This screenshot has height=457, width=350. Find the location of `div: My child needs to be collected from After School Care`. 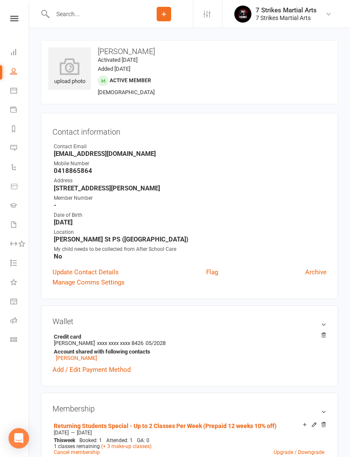

div: My child needs to be collected from After School Care is located at coordinates (190, 249).